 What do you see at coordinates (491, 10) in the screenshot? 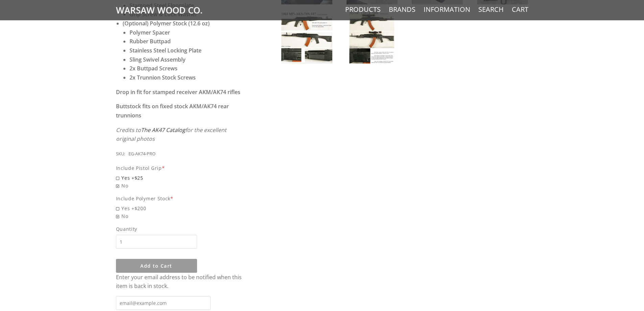
I see `a: Search` at bounding box center [491, 10].